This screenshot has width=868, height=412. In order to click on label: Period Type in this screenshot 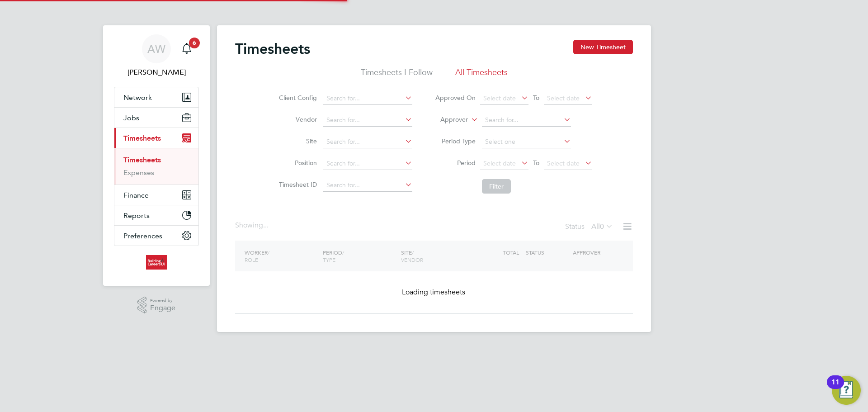, I will do `click(455, 141)`.